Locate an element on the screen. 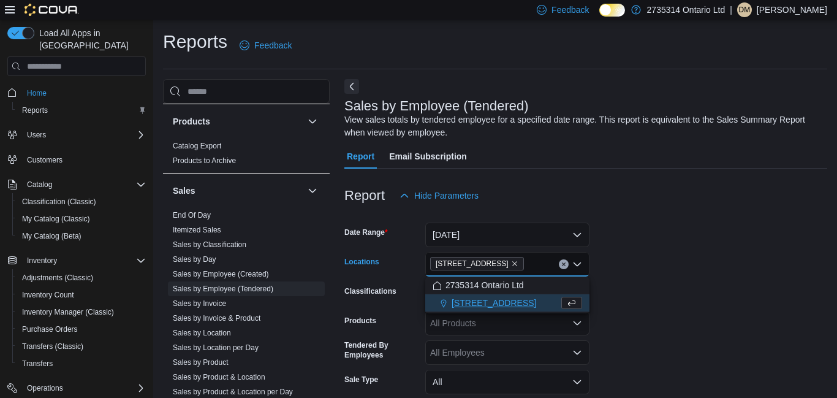 The width and height of the screenshot is (837, 398). a: Sales by Product & Location per Day is located at coordinates (233, 392).